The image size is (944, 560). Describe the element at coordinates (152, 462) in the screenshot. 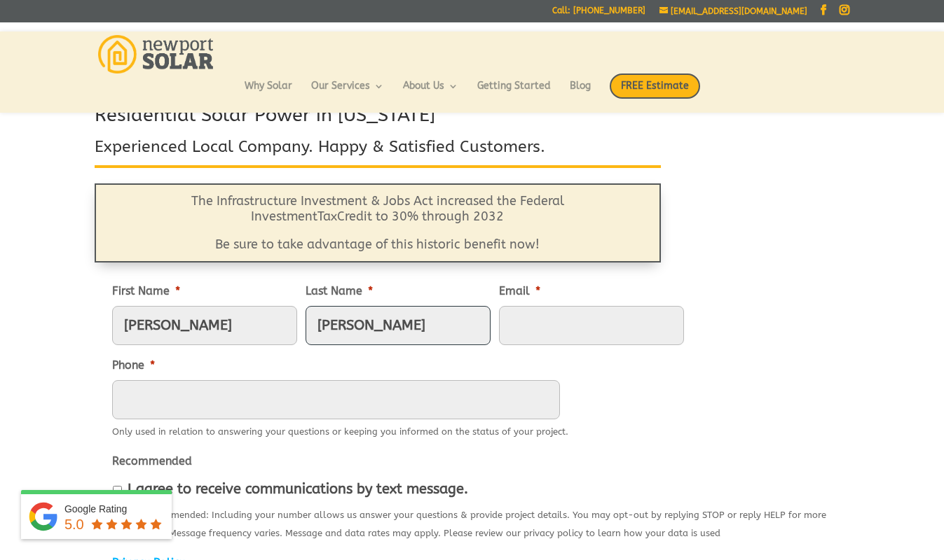

I see `label: Recommended` at that location.